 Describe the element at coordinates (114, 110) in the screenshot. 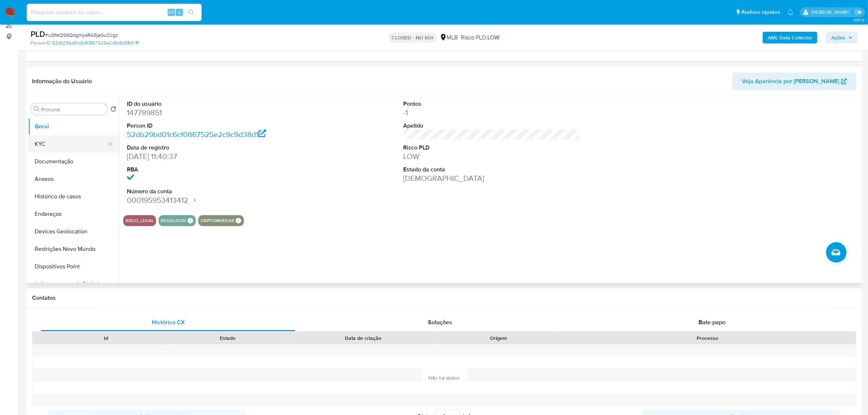

I see `button: Retornar ao pedido padrão` at that location.